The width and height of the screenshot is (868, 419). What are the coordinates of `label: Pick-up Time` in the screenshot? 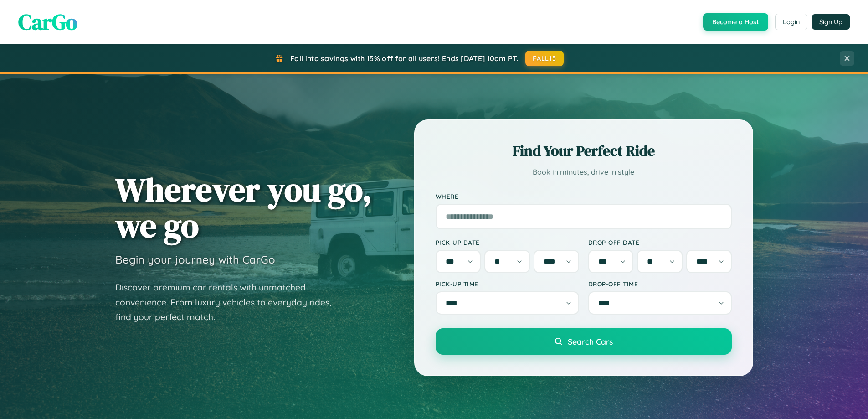 It's located at (507, 283).